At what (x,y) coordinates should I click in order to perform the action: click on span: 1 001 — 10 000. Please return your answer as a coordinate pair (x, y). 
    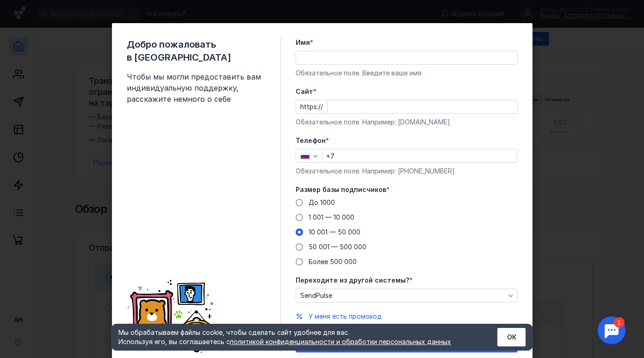
    Looking at the image, I should click on (331, 217).